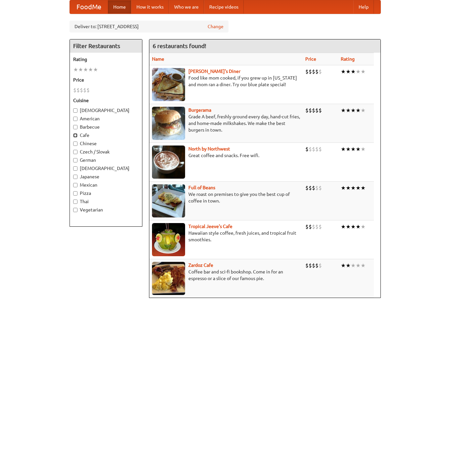 This screenshot has height=469, width=450. Describe the element at coordinates (75, 193) in the screenshot. I see `input: Pizza` at that location.